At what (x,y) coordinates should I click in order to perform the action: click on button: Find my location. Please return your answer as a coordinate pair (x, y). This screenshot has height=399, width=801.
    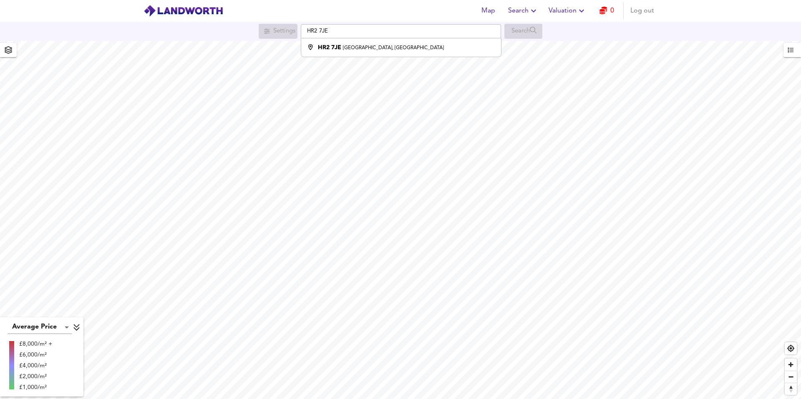
    Looking at the image, I should click on (790, 348).